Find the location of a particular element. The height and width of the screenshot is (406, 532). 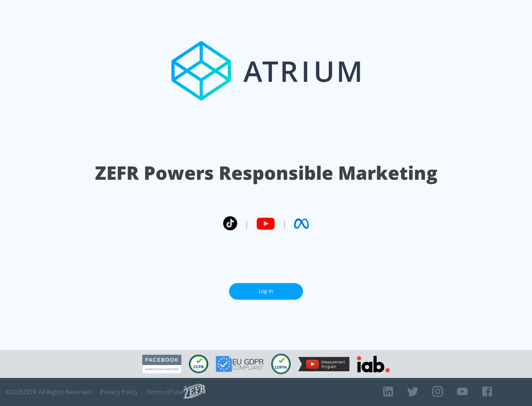

a: Privacy Policy is located at coordinates (119, 392).